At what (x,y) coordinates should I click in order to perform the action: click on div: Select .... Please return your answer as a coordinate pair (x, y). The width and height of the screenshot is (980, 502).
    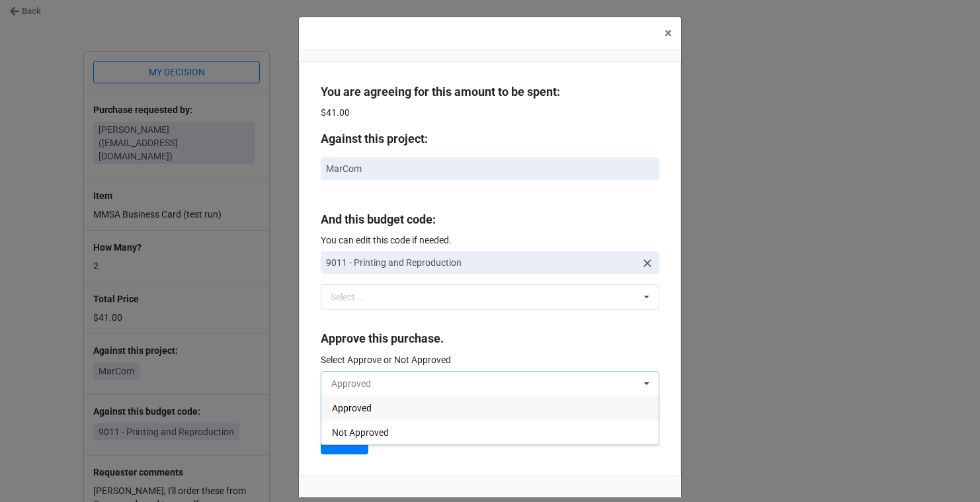
    Looking at the image, I should click on (356, 297).